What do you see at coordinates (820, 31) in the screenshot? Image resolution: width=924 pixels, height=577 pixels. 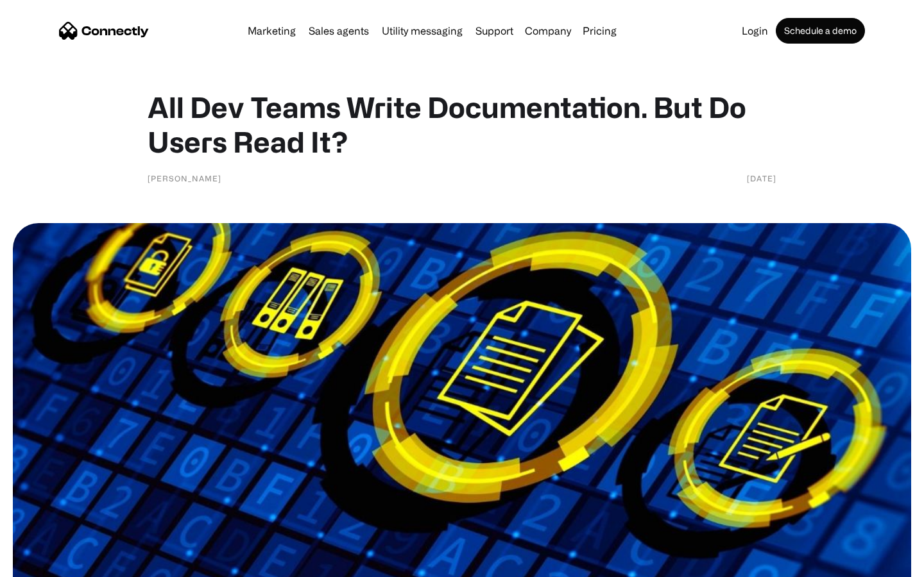 I see `a: Schedule a demo` at bounding box center [820, 31].